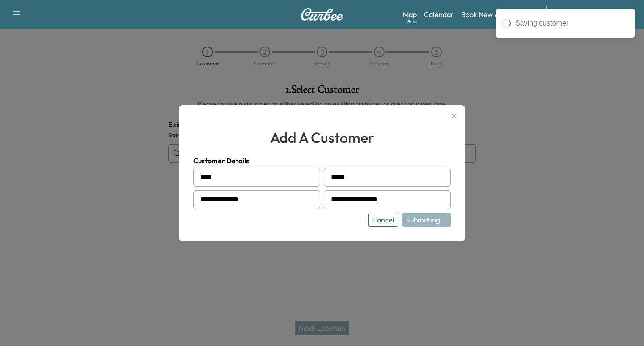 The width and height of the screenshot is (644, 346). What do you see at coordinates (499, 15) in the screenshot?
I see `a: Book New Appointment` at bounding box center [499, 15].